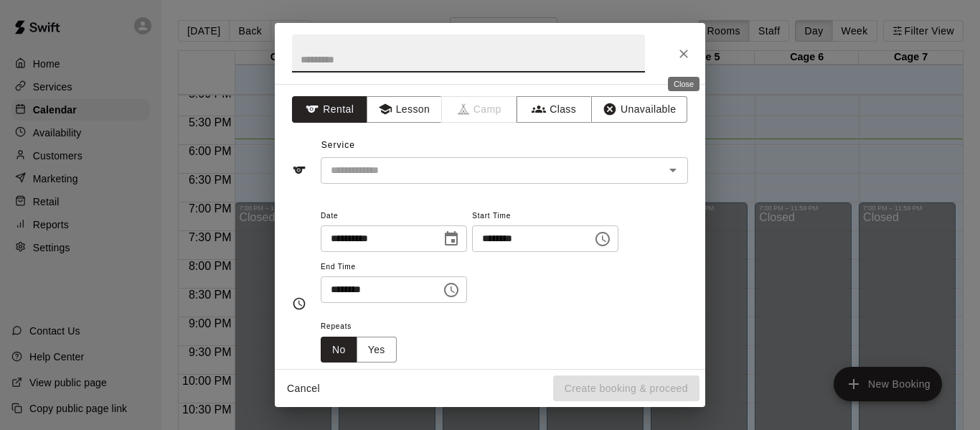  Describe the element at coordinates (377, 349) in the screenshot. I see `button: Yes` at that location.